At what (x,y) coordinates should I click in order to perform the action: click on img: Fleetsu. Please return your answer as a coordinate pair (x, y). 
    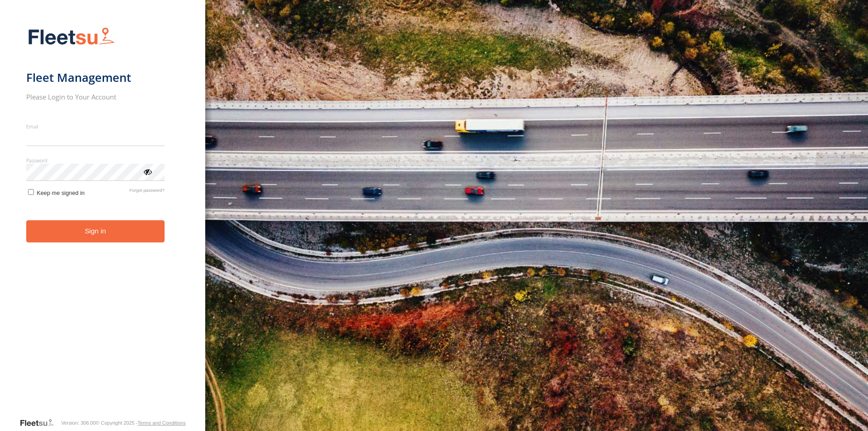
    Looking at the image, I should click on (71, 37).